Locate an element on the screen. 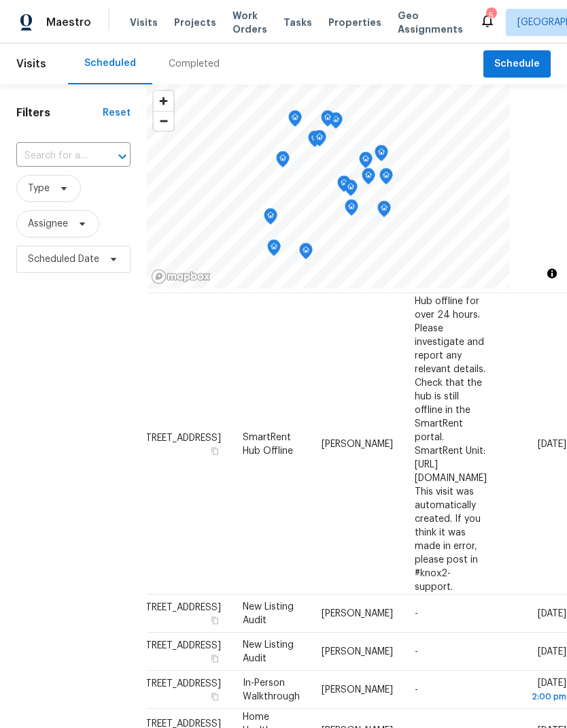 The width and height of the screenshot is (567, 728). div: 2:00 pm is located at coordinates (538, 696).